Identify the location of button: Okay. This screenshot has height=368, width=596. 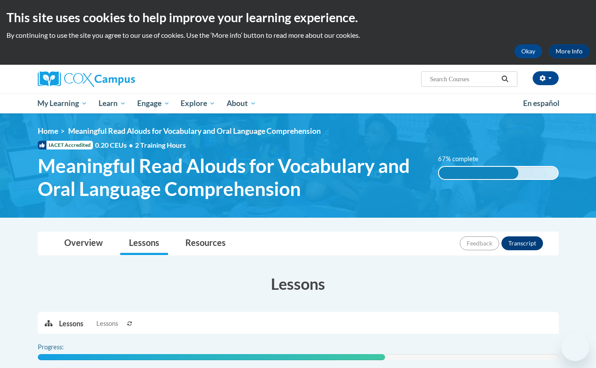
(528, 51).